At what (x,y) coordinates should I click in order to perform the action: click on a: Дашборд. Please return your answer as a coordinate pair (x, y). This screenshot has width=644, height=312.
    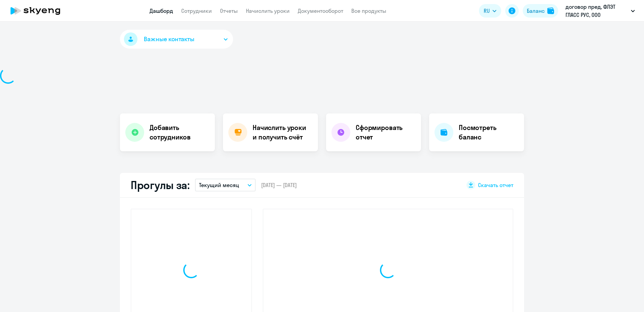
    Looking at the image, I should click on (161, 11).